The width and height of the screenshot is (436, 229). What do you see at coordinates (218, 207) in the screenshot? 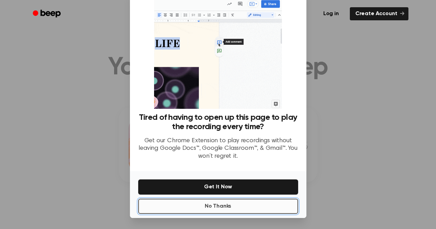
I see `button: No Thanks` at bounding box center [218, 207].